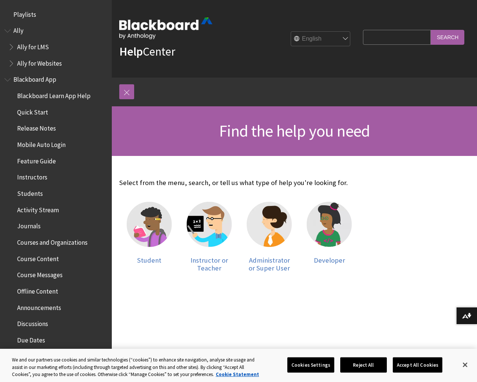 This screenshot has width=477, height=382. Describe the element at coordinates (28, 225) in the screenshot. I see `span: Journals` at that location.